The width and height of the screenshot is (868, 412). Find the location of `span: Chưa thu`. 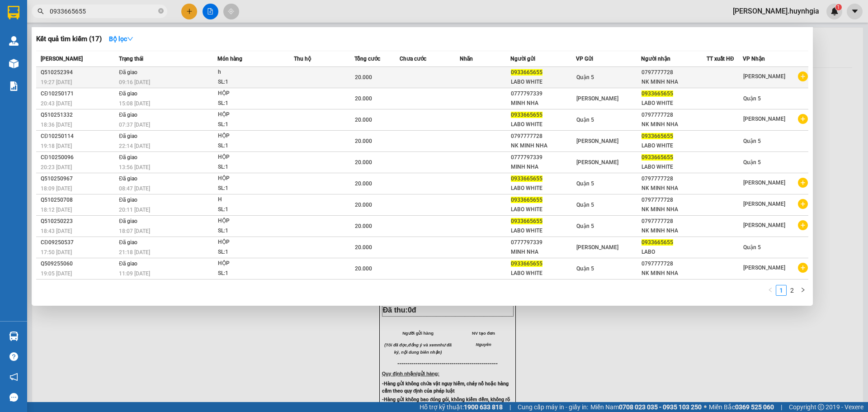

span: Chưa thu is located at coordinates (74, 63).